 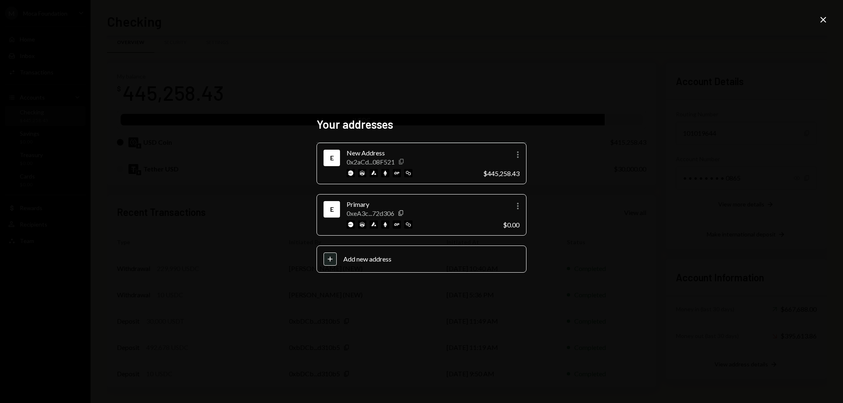 I want to click on div: $0.00, so click(x=511, y=225).